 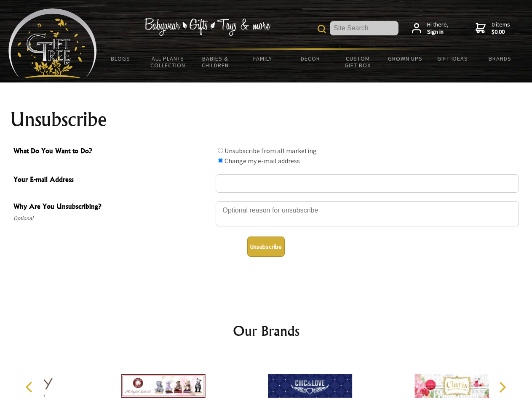 What do you see at coordinates (500, 59) in the screenshot?
I see `a: Brands` at bounding box center [500, 59].